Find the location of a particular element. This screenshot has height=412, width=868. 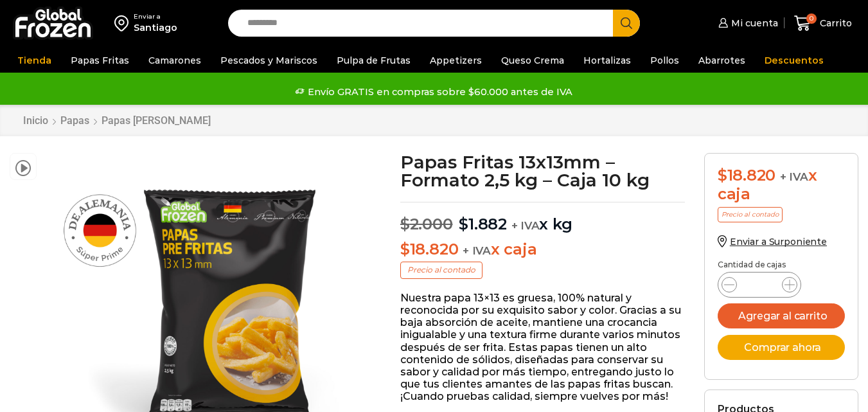

div: Enviar a is located at coordinates (155, 16).